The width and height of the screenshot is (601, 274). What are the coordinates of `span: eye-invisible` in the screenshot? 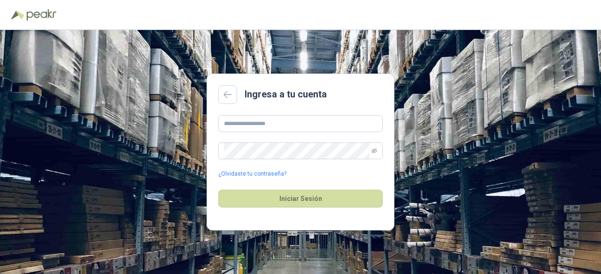 It's located at (374, 151).